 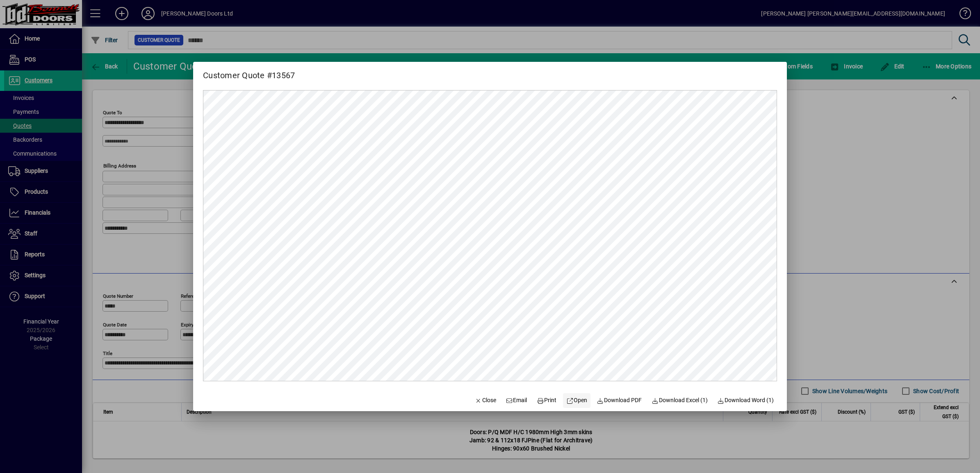 What do you see at coordinates (745, 401) in the screenshot?
I see `span: Download Word (1)` at bounding box center [745, 401].